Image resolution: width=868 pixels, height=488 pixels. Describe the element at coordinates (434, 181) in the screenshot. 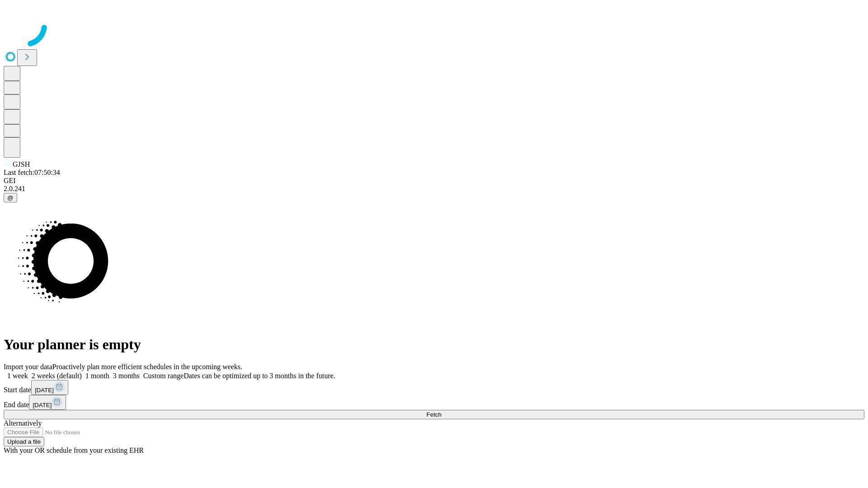

I see `div: GEI` at that location.